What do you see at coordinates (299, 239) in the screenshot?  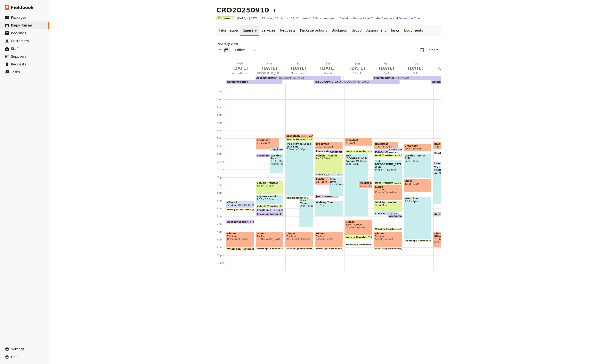 I see `span: Restaurant Degenija` at bounding box center [299, 239].